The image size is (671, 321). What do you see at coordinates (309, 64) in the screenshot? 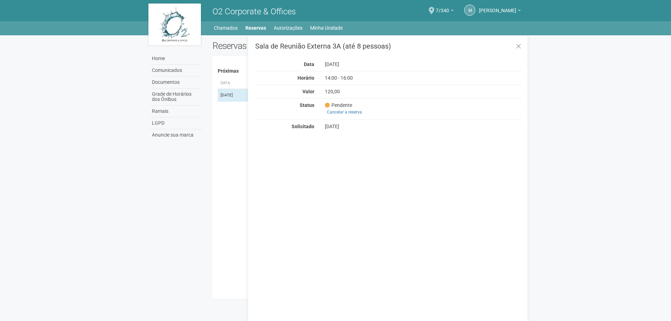
I see `strong: Data` at bounding box center [309, 64].